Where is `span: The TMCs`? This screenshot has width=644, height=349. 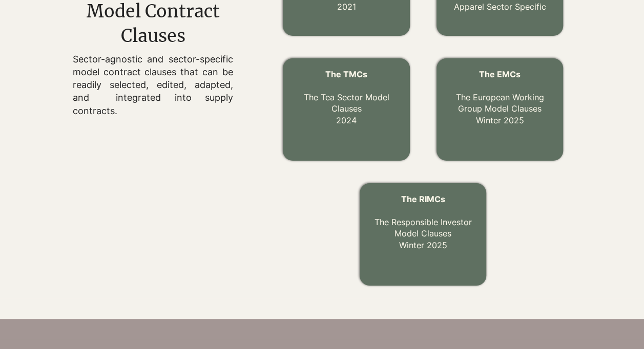 span: The TMCs is located at coordinates (346, 74).